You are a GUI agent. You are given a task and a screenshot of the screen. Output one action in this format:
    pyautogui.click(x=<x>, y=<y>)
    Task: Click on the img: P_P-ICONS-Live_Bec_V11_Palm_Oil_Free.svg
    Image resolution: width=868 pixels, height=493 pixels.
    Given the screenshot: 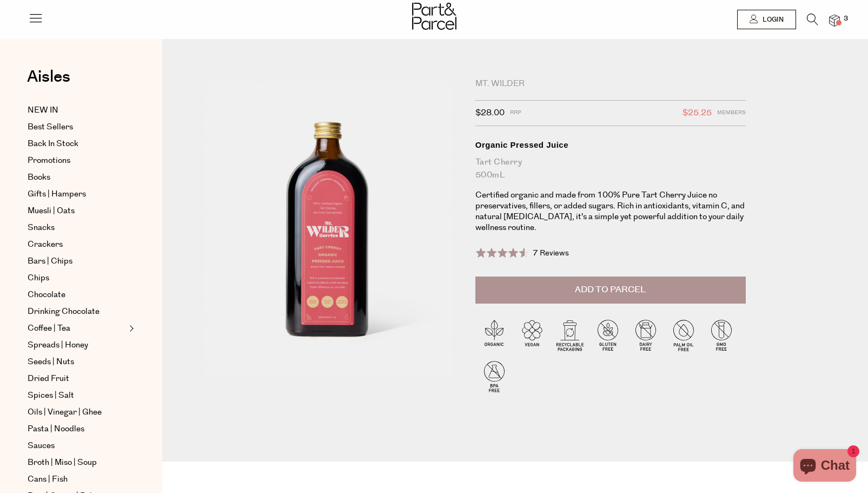 What is the action you would take?
    pyautogui.click(x=684, y=335)
    